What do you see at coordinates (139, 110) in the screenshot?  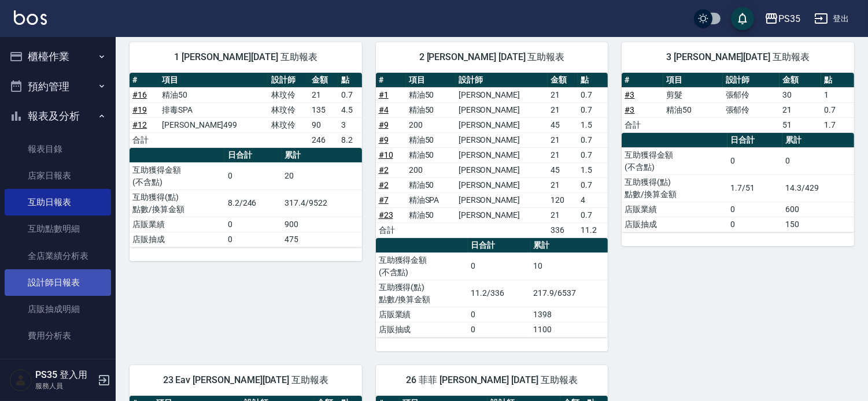 I see `a: #19` at bounding box center [139, 110].